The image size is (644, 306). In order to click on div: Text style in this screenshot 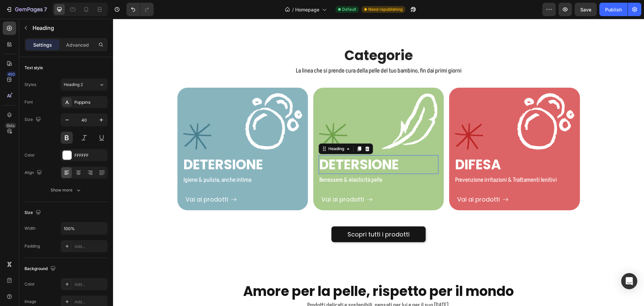, I will do `click(33, 68)`.